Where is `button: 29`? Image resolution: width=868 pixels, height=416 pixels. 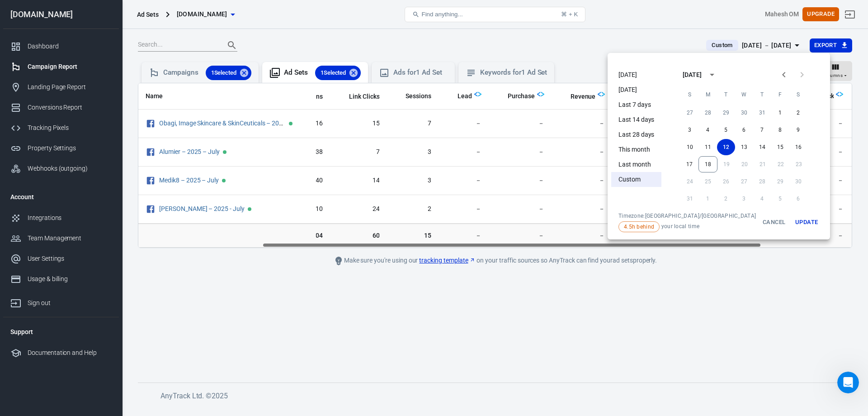
button: 29 is located at coordinates (727, 112).